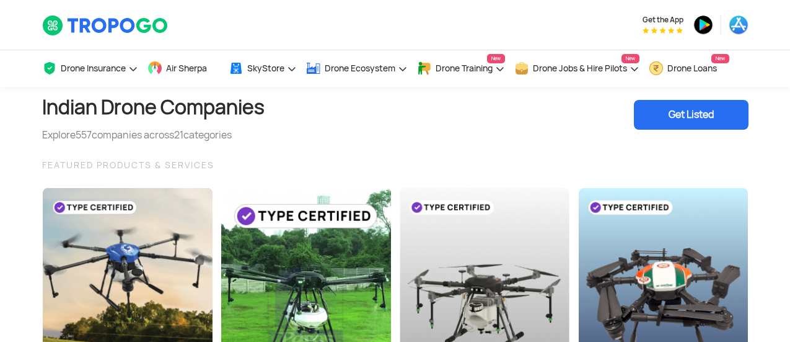 The image size is (790, 342). Describe the element at coordinates (692, 68) in the screenshot. I see `span: Drone Loans` at that location.